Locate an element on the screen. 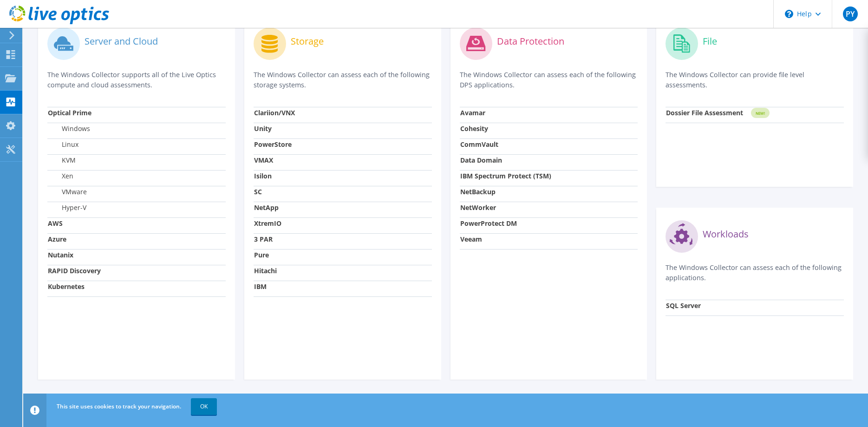 This screenshot has height=427, width=868. strong: Hitachi is located at coordinates (265, 270).